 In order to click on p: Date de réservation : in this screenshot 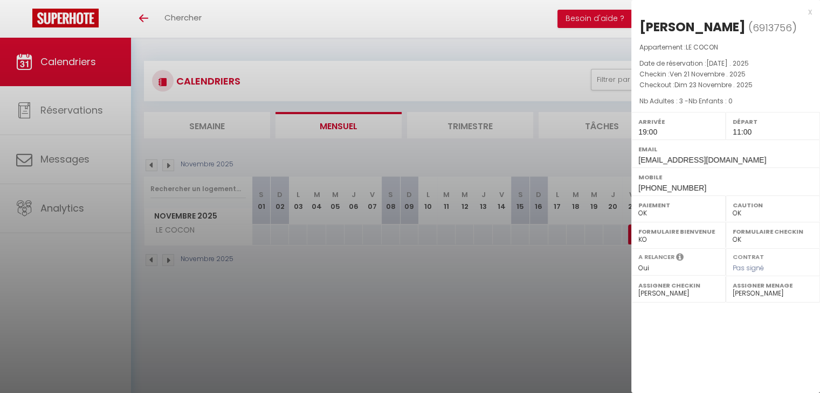, I will do `click(725, 64)`.